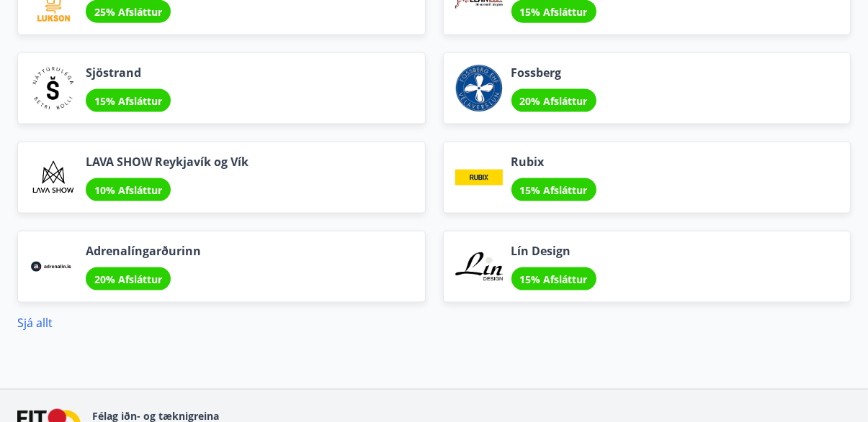  Describe the element at coordinates (167, 162) in the screenshot. I see `span: LAVA SHOW Reykjavík og Vík` at that location.